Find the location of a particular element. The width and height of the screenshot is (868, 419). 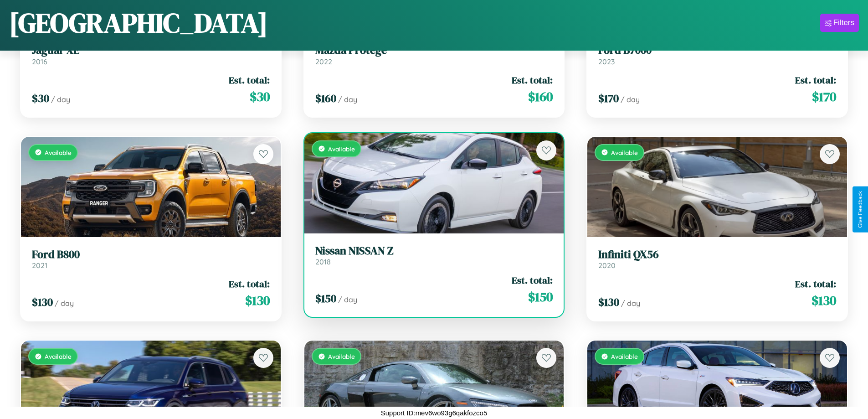

p: Support ID: mev6wo93g6qakfozco5 is located at coordinates (434, 413).